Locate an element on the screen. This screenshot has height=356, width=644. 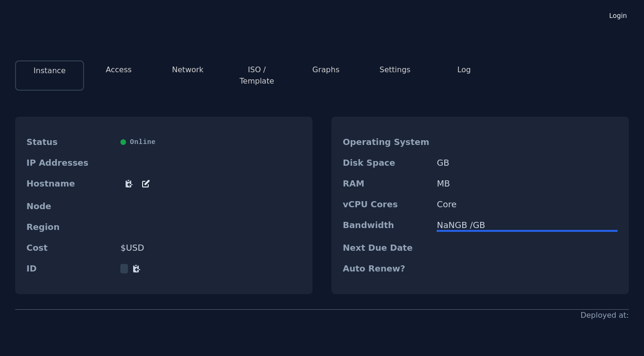
button: Network is located at coordinates (188, 70).